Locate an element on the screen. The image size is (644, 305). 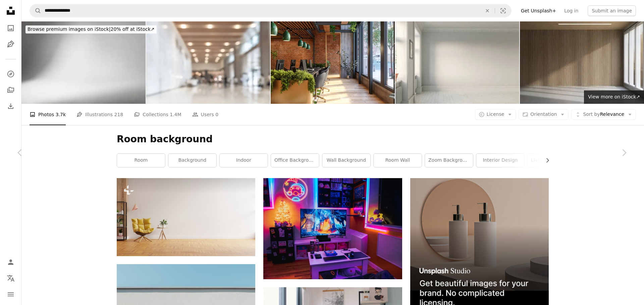
span: Browse premium images on iStock | is located at coordinates (68, 29).